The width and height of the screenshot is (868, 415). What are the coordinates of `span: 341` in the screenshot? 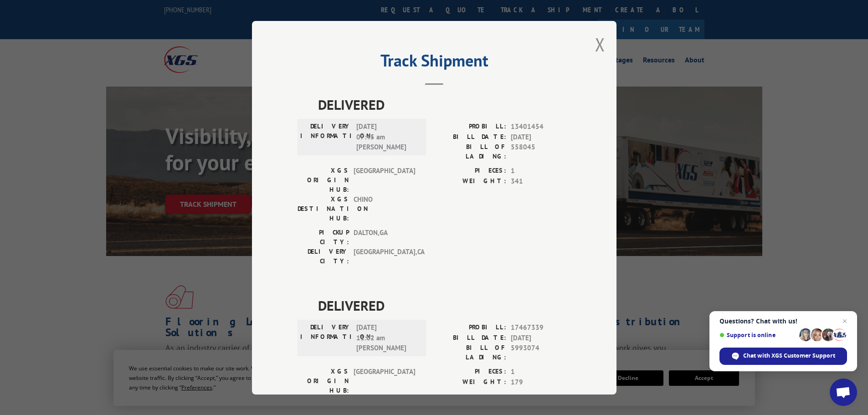 It's located at (541, 181).